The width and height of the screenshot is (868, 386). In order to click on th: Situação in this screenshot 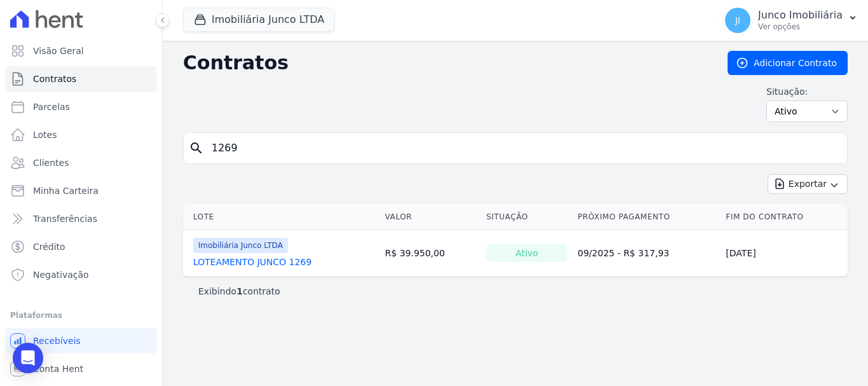, I will do `click(527, 217)`.